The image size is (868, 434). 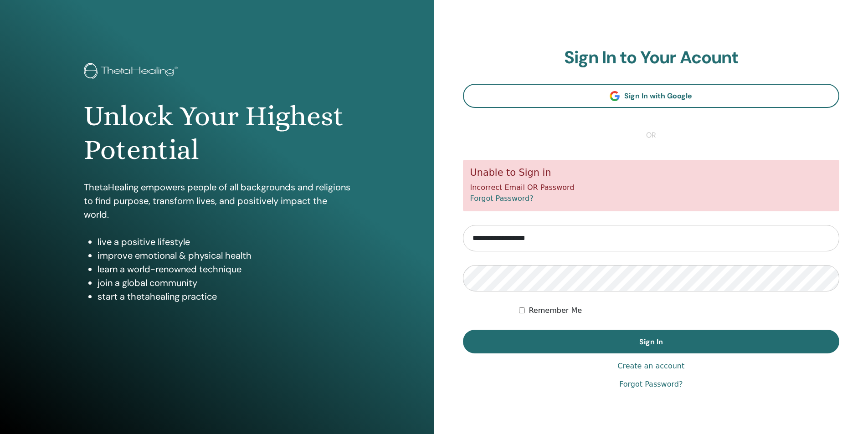 I want to click on div: Incorrect Email OR Password, so click(x=651, y=186).